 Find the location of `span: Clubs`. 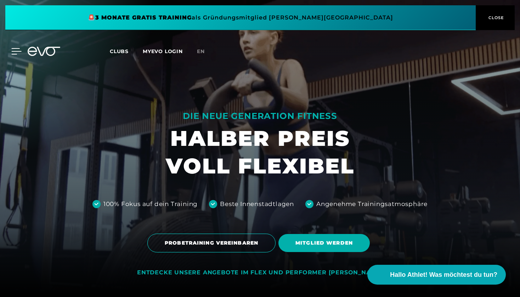

span: Clubs is located at coordinates (119, 51).